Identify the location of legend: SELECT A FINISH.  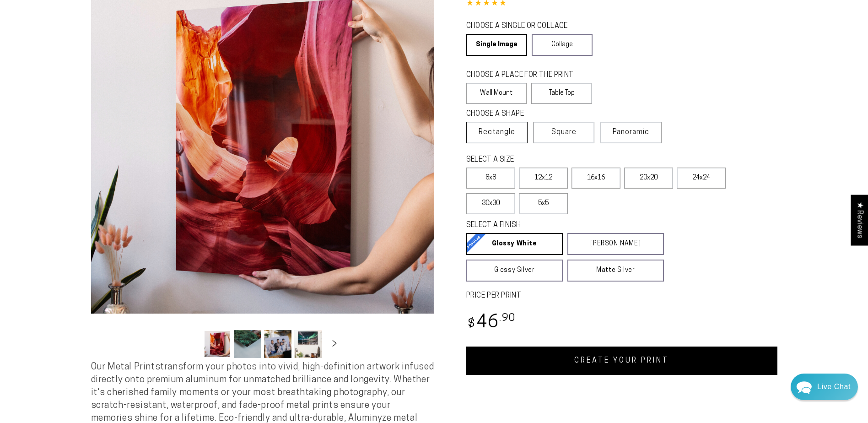
(554, 225).